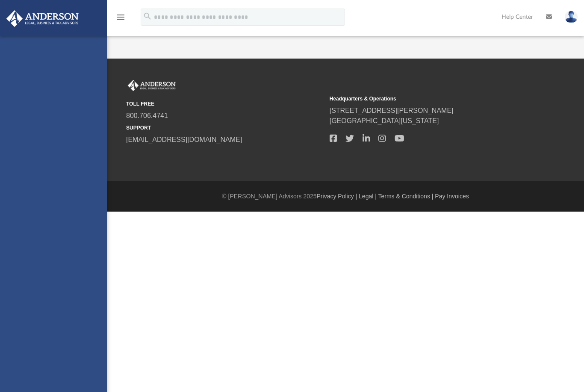 The image size is (584, 392). I want to click on small: TOLL FREE, so click(225, 104).